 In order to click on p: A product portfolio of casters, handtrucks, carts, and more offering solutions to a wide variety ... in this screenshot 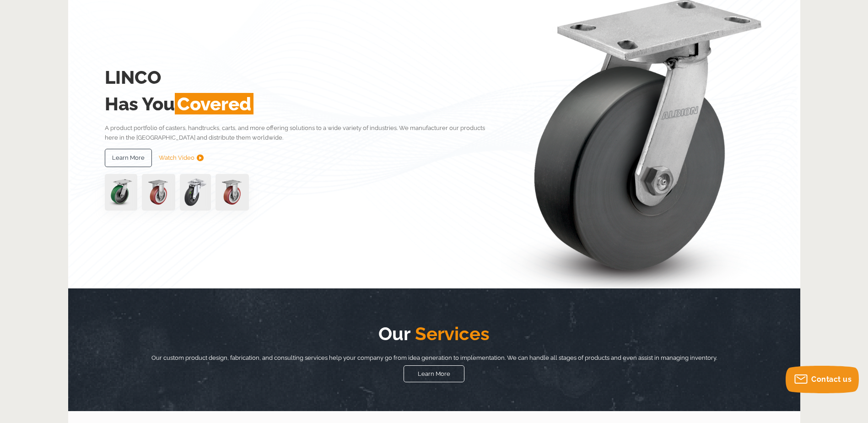, I will do `click(302, 133)`.